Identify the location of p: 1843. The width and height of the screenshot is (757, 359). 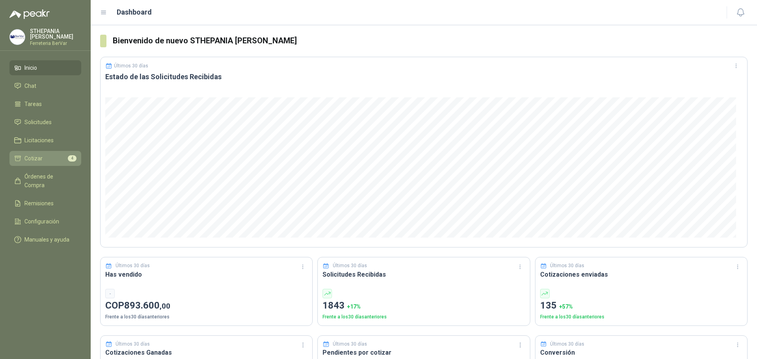
(424, 306).